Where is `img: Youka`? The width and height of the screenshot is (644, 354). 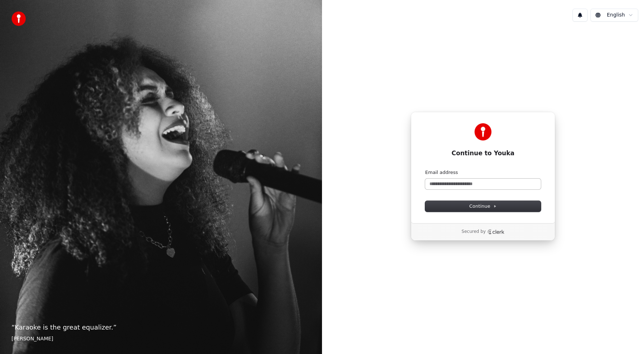 img: Youka is located at coordinates (483, 132).